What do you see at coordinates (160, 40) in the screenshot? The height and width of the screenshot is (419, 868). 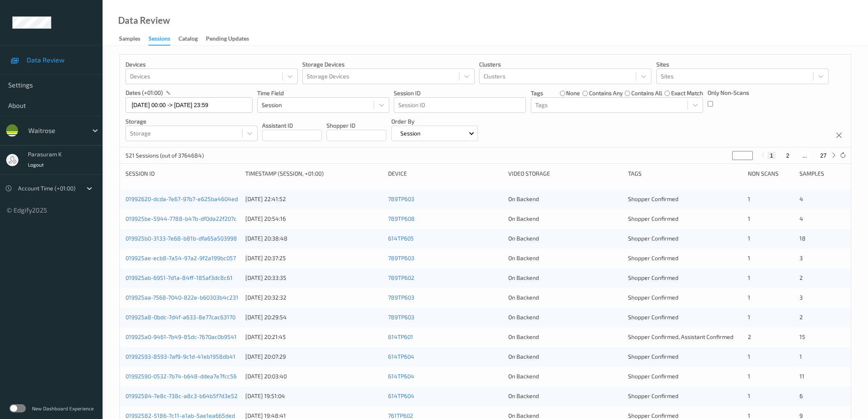 I see `div: Sessions` at bounding box center [160, 40].